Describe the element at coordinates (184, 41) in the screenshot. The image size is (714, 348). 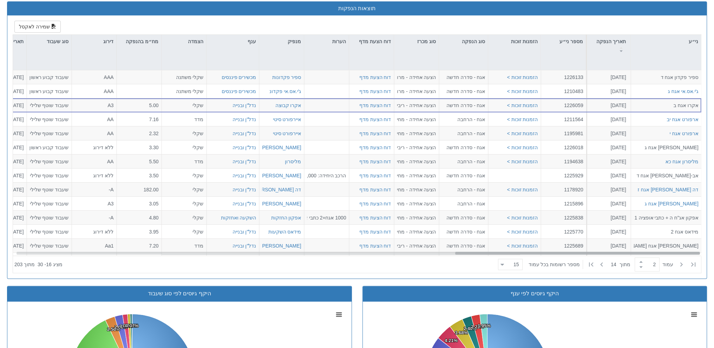
I see `div: הצמדה` at that location.